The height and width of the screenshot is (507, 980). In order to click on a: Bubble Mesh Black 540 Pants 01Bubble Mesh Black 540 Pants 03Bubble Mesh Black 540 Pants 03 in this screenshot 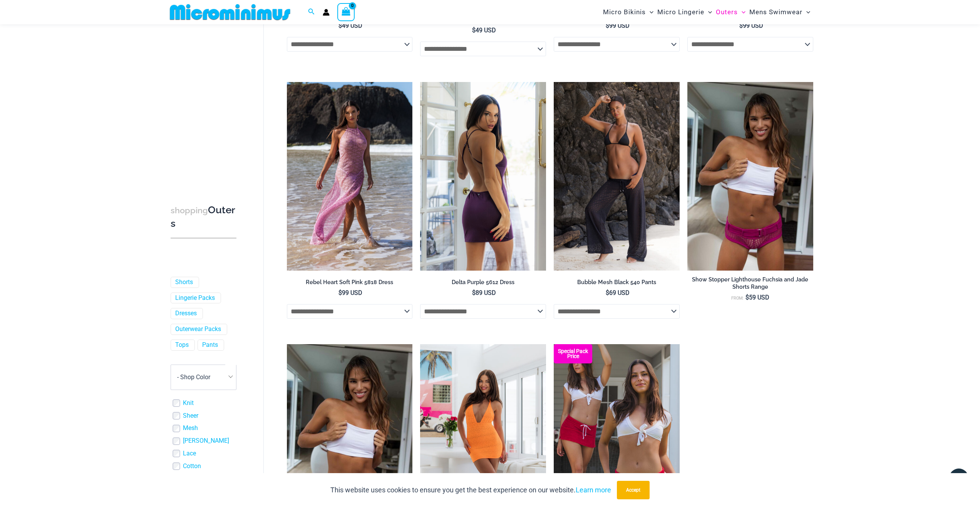, I will do `click(617, 177)`.